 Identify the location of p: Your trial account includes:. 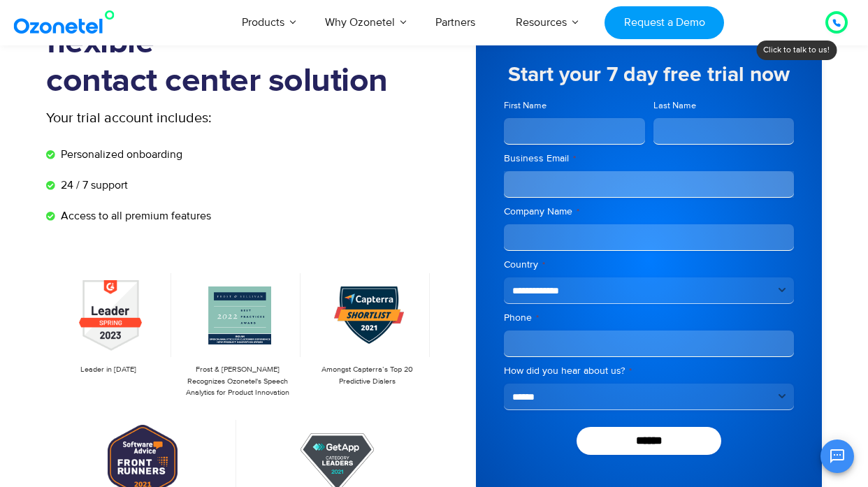
(187, 118).